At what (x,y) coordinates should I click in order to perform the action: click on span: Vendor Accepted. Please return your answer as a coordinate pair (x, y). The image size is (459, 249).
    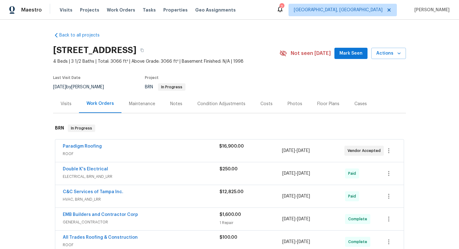
    Looking at the image, I should click on (365, 151).